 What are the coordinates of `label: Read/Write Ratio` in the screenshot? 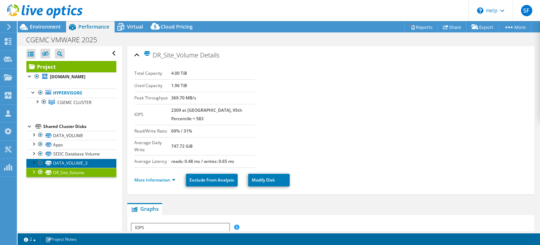 It's located at (153, 131).